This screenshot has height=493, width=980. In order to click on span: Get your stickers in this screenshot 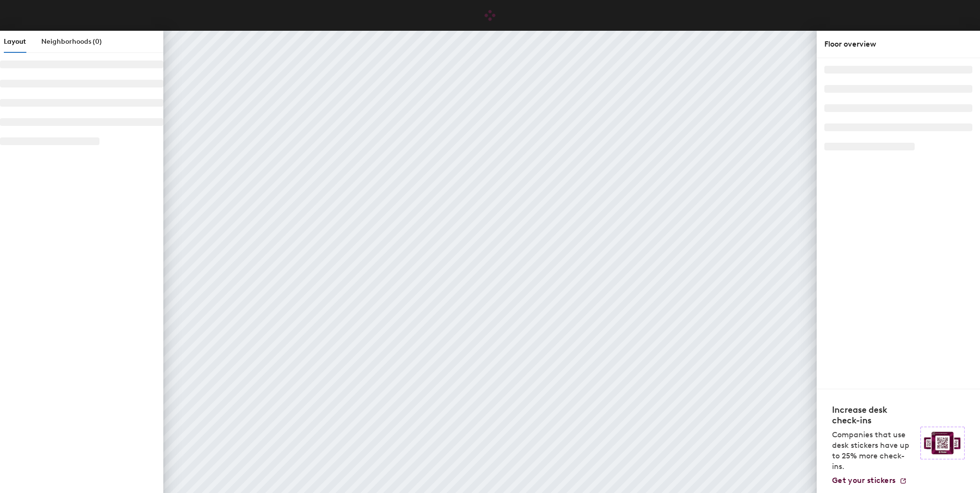, I will do `click(864, 480)`.